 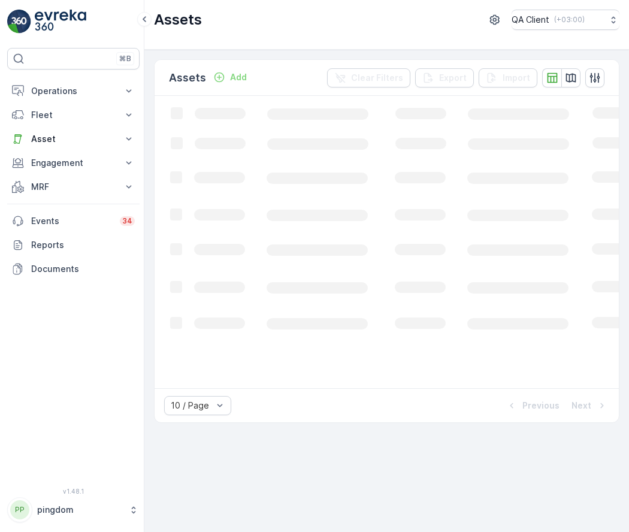 What do you see at coordinates (445, 78) in the screenshot?
I see `button: Export` at bounding box center [445, 78].